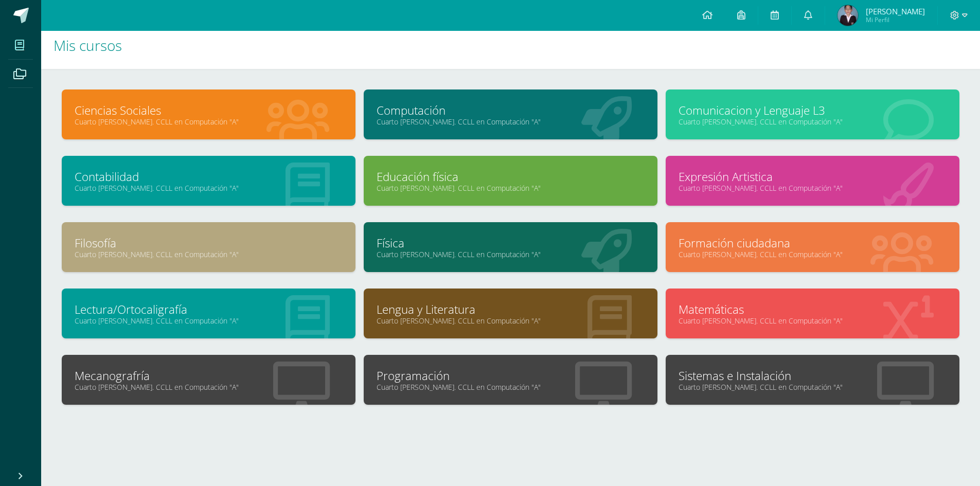  I want to click on span: Mis cursos, so click(87, 45).